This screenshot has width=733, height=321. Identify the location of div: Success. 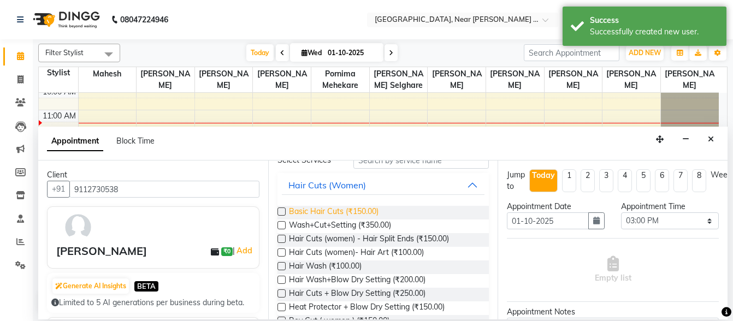
(654, 20).